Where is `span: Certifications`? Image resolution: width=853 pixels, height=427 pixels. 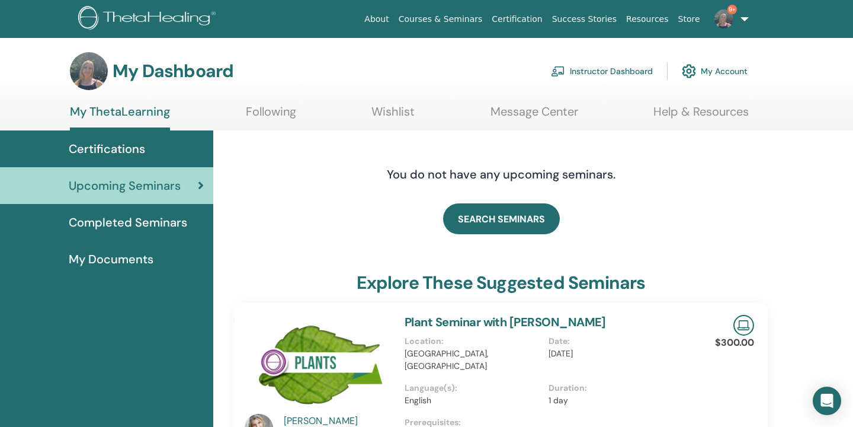
span: Certifications is located at coordinates (107, 149).